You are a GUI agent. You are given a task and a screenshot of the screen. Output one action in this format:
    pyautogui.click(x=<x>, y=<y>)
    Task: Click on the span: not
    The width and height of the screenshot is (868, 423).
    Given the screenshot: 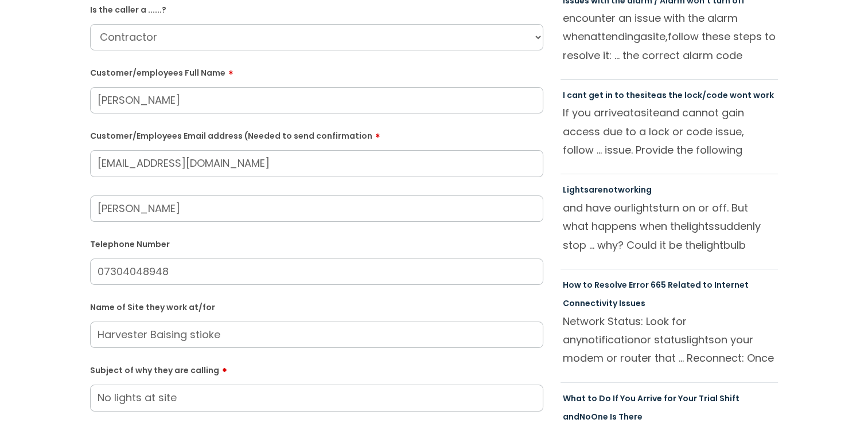 What is the action you would take?
    pyautogui.click(x=610, y=190)
    